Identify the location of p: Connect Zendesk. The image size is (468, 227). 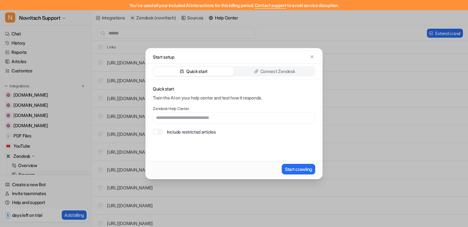
(278, 71).